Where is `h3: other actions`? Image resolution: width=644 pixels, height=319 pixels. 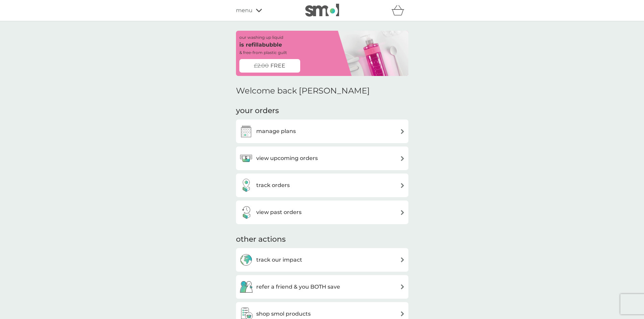 h3: other actions is located at coordinates (261, 240).